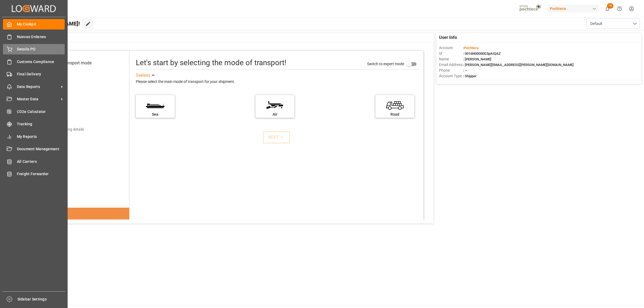  What do you see at coordinates (277, 137) in the screenshot?
I see `button: NEXT` at bounding box center [277, 137].